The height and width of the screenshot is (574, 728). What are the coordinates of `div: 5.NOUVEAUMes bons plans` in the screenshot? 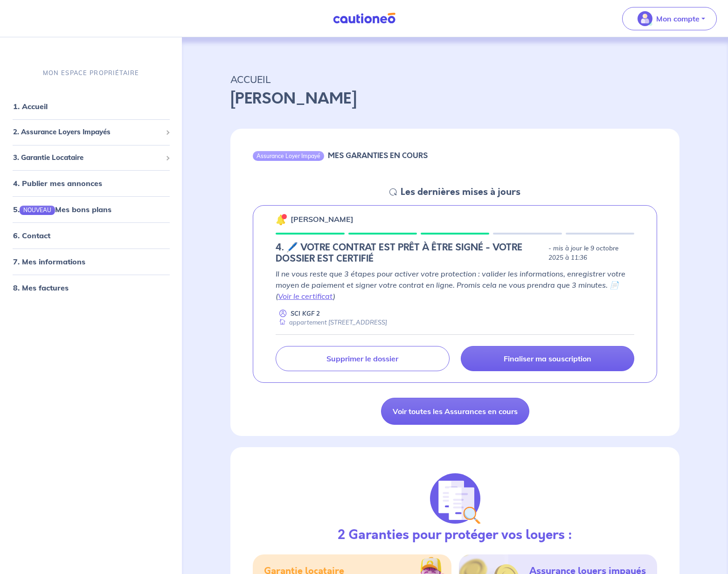 It's located at (91, 209).